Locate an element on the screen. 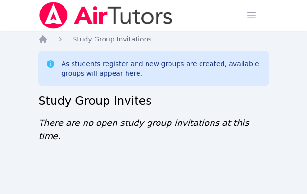 Image resolution: width=307 pixels, height=194 pixels. img: Air Tutors is located at coordinates (106, 15).